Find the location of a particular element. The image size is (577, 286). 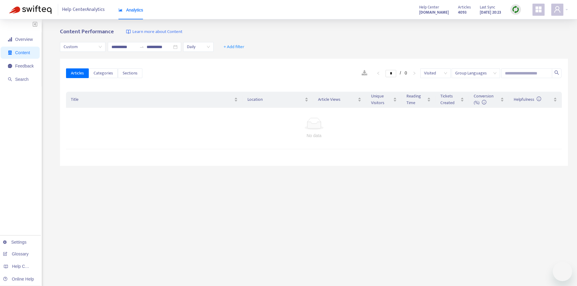

span: Reading Time is located at coordinates (416, 100).